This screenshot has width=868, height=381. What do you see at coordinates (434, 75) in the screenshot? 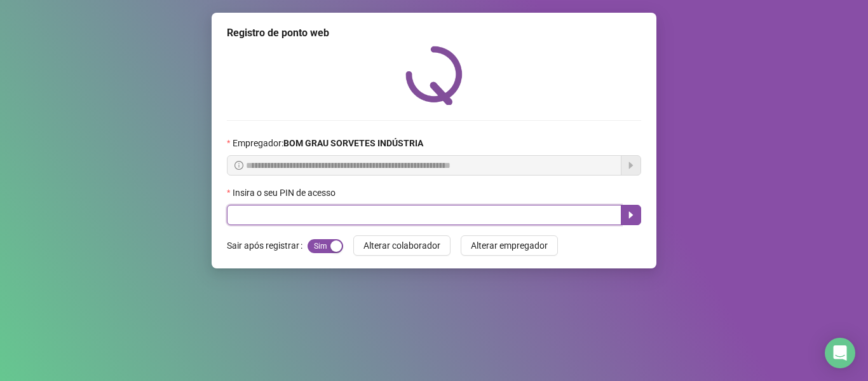
I see `img: QRPoint` at bounding box center [434, 75].